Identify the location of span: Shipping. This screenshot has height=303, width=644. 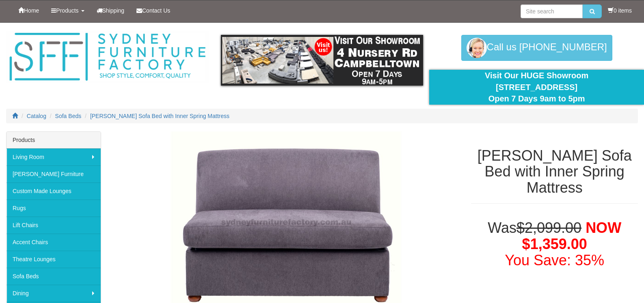
(113, 10).